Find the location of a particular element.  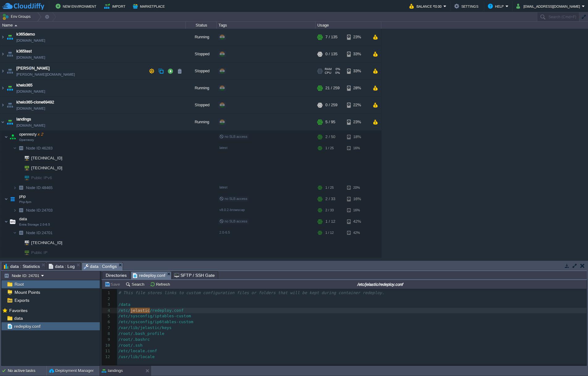

div: 23% is located at coordinates (357, 122).